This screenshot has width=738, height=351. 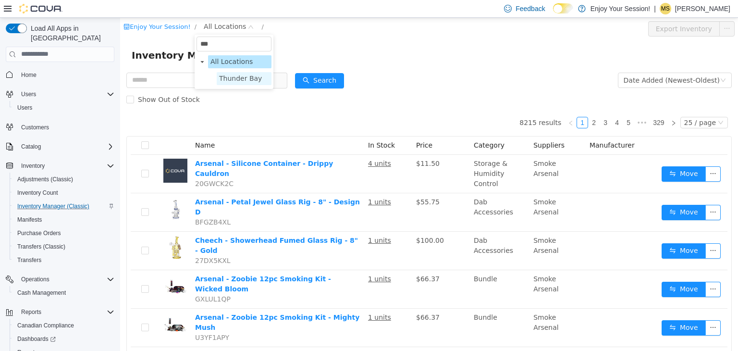 I want to click on a: Customers, so click(x=35, y=127).